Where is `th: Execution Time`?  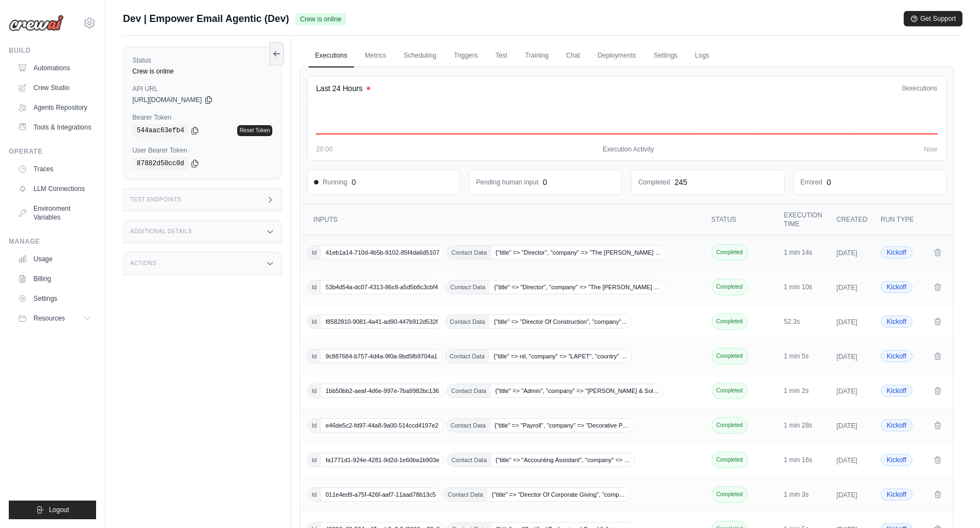 th: Execution Time is located at coordinates (804, 220).